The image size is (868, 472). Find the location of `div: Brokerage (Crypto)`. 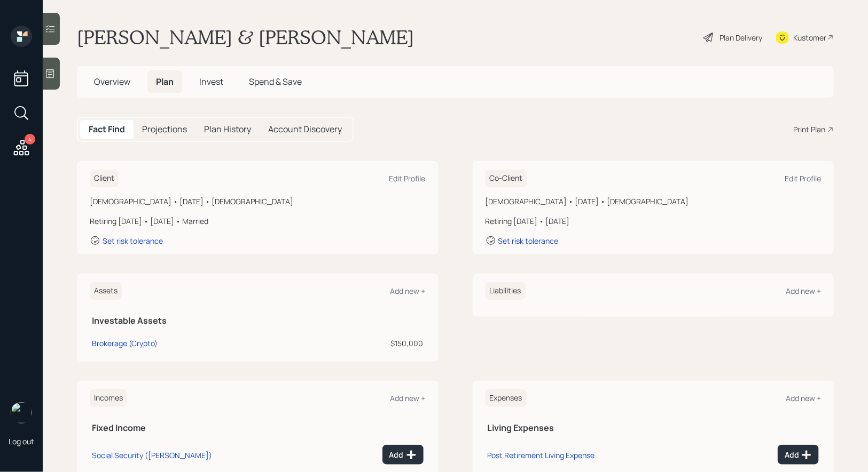

div: Brokerage (Crypto) is located at coordinates (124, 344).